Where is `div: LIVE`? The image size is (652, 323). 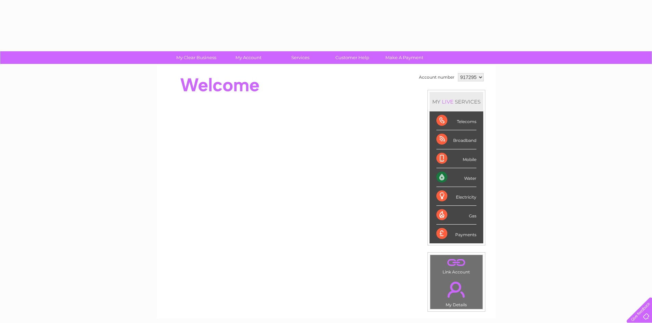 div: LIVE is located at coordinates (448, 102).